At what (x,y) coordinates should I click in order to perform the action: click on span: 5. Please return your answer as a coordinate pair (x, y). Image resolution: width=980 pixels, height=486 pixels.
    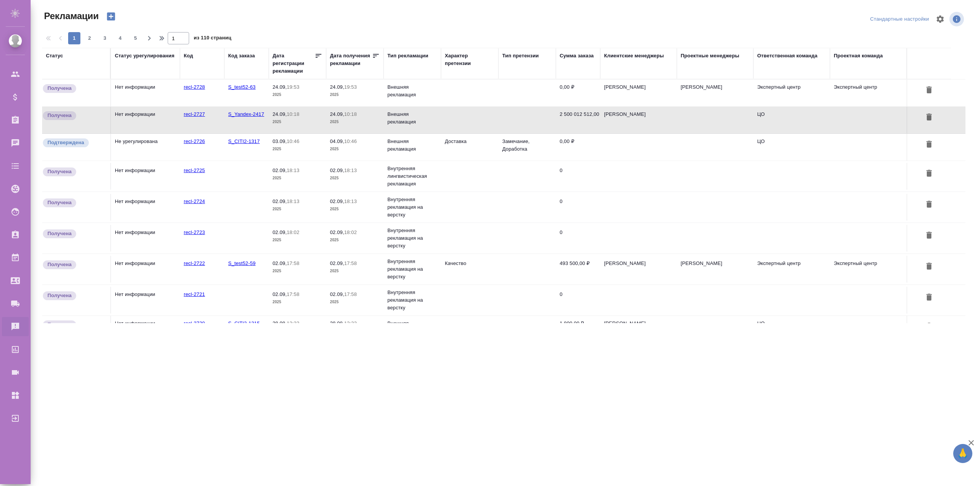
    Looking at the image, I should click on (135, 38).